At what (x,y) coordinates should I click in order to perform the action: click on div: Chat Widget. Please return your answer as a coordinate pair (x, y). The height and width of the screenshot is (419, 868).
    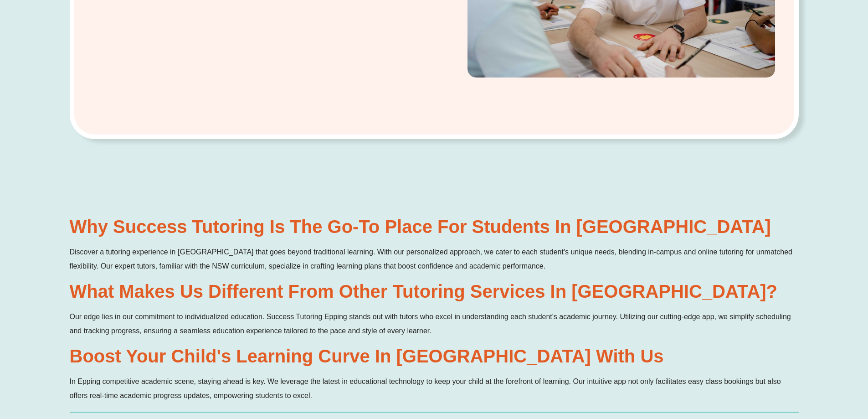
    Looking at the image, I should click on (792, 367).